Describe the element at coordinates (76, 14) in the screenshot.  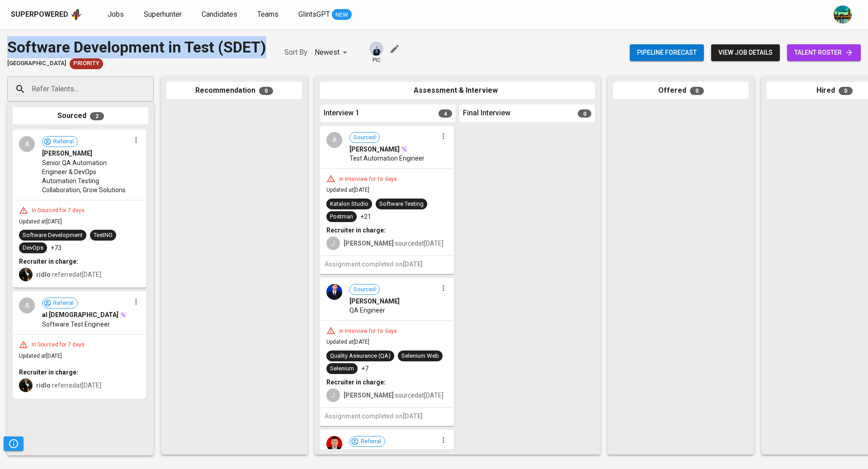
I see `img: app logo` at that location.